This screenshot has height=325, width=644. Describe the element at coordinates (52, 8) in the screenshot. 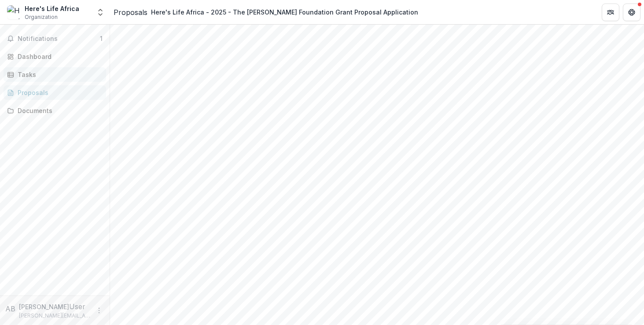

I see `div: Here's Life Africa` at that location.